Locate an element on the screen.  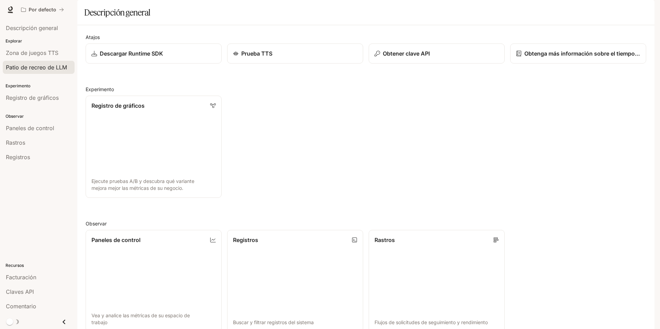
font: Buscar y filtrar registros del sistema is located at coordinates (273, 322).